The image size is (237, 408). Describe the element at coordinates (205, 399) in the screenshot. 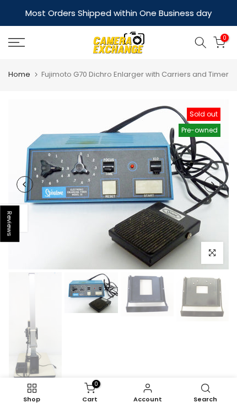

I see `span: Search` at that location.